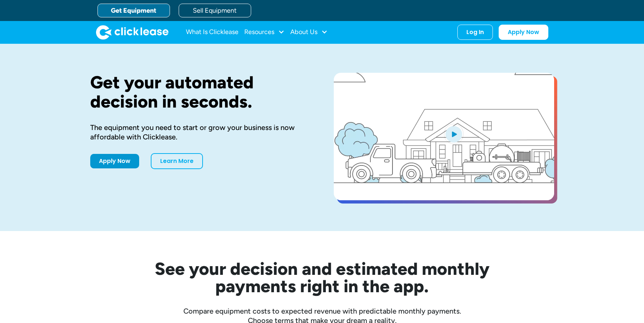 The image size is (644, 323). Describe the element at coordinates (475, 32) in the screenshot. I see `div: Log In` at that location.